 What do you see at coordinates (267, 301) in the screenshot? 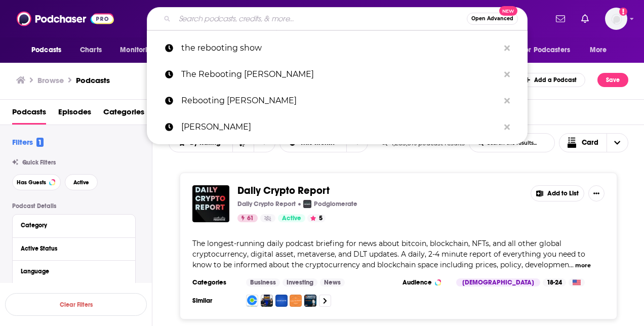
I see `img: Wen Lambo Crypto Podcast` at bounding box center [267, 301].